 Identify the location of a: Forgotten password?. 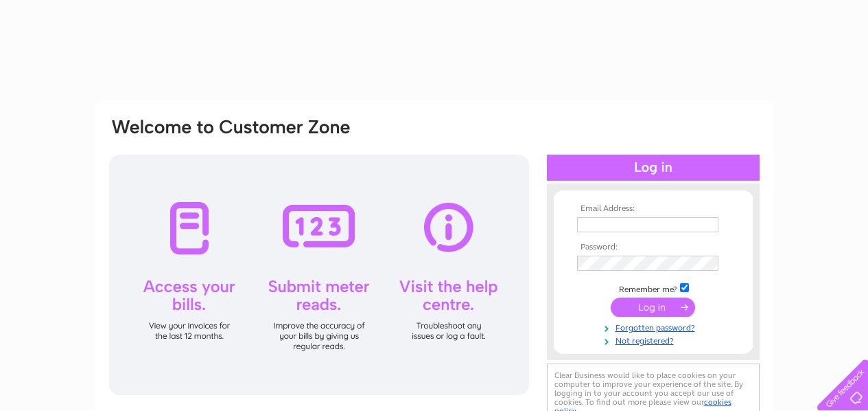
(654, 327).